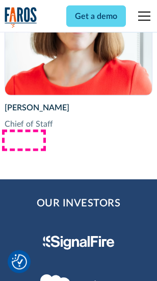 Image resolution: width=157 pixels, height=281 pixels. I want to click on img: Revisit consent button, so click(19, 262).